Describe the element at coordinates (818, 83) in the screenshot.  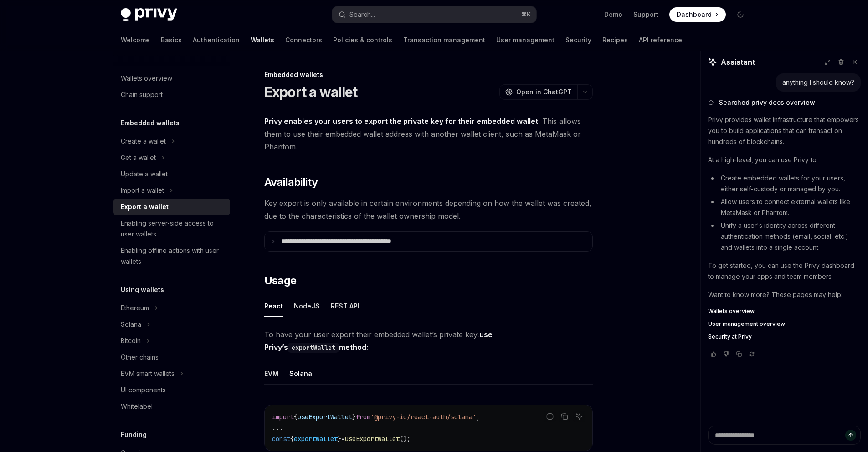
I see `div: anything I should know?` at that location.